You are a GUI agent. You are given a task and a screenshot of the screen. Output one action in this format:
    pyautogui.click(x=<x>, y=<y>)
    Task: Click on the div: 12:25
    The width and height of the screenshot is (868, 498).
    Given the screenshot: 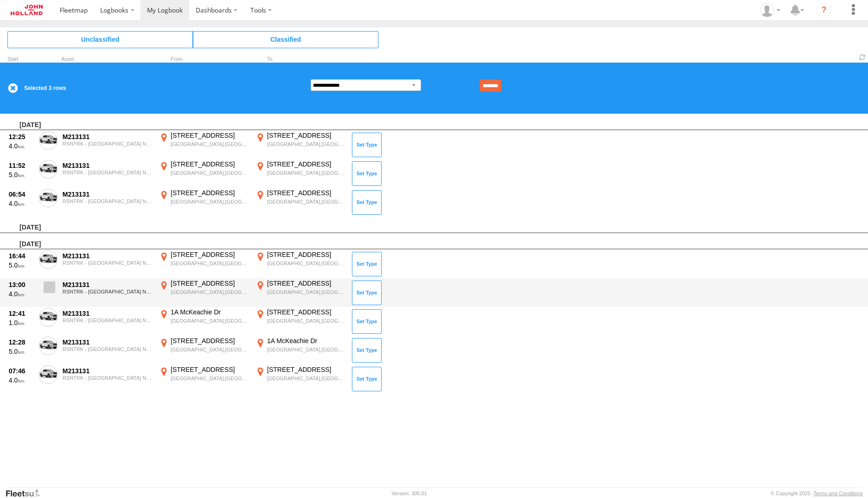 What is the action you would take?
    pyautogui.click(x=21, y=137)
    